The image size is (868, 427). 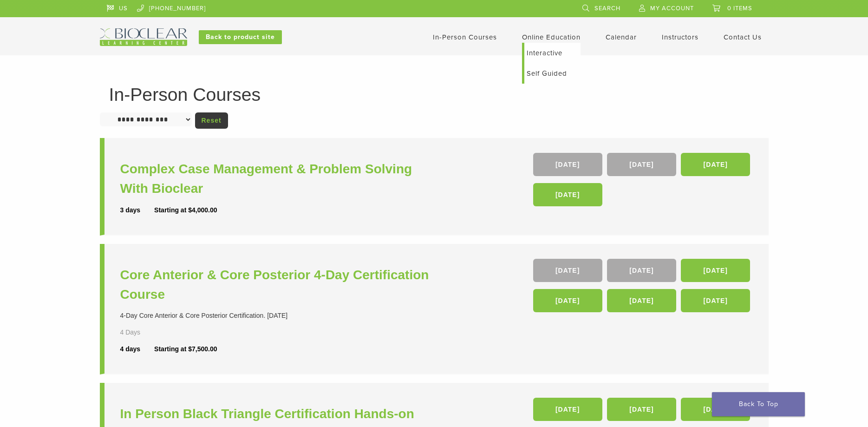 What do you see at coordinates (621, 37) in the screenshot?
I see `a: Calendar` at bounding box center [621, 37].